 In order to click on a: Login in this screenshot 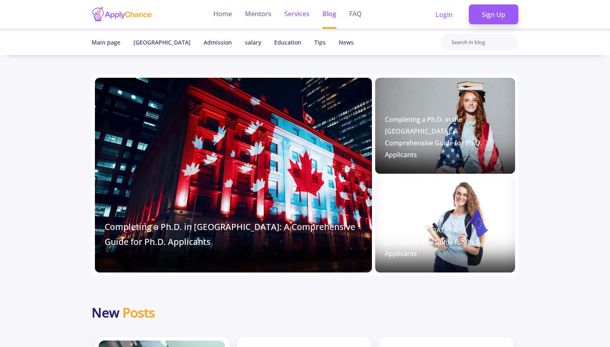, I will do `click(444, 15)`.